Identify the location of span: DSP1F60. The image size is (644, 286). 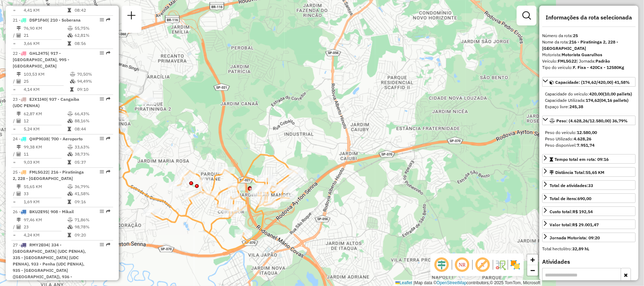
(38, 20).